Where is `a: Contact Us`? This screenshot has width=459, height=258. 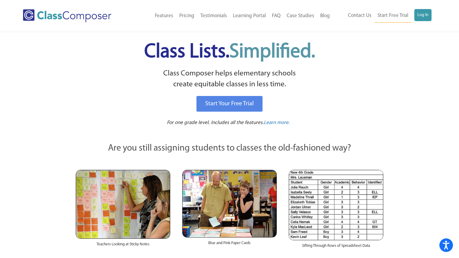
a: Contact Us is located at coordinates (360, 16).